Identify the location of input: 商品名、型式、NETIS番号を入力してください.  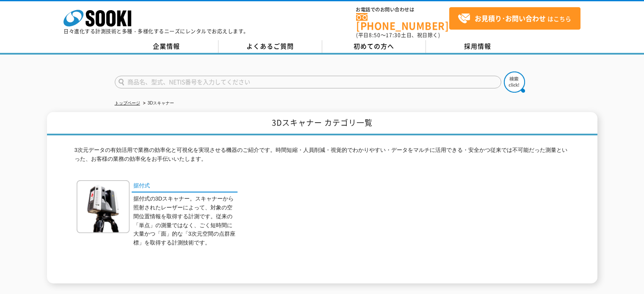
(308, 82).